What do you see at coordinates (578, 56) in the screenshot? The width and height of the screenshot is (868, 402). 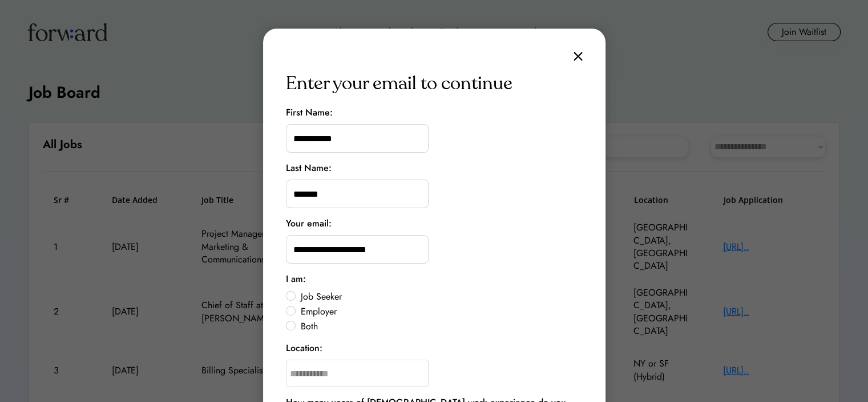 I see `img: close.svg` at bounding box center [578, 56].